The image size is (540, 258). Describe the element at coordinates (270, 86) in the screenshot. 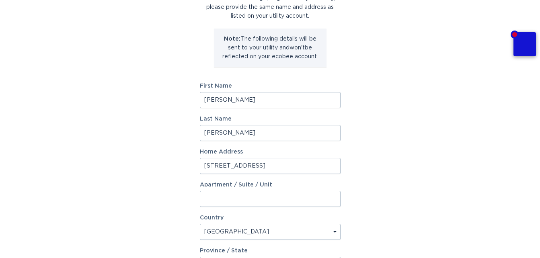

I see `label: First Name` at that location.